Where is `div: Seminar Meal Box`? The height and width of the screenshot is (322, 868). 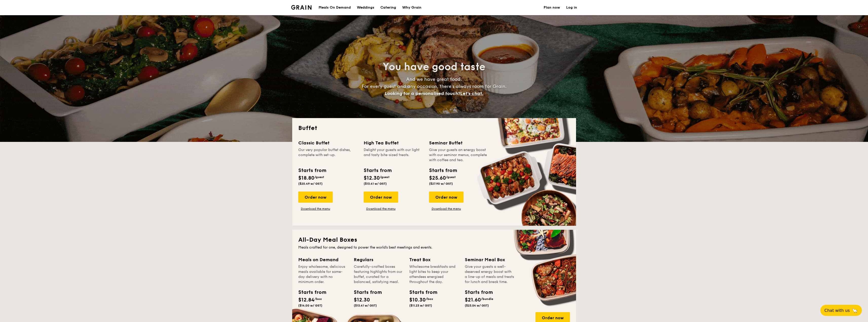
div: Seminar Meal Box is located at coordinates (489, 260).